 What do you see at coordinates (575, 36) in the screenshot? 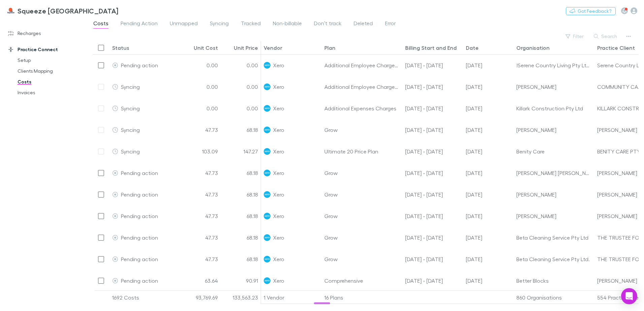
I see `button: Filter` at bounding box center [575, 36].